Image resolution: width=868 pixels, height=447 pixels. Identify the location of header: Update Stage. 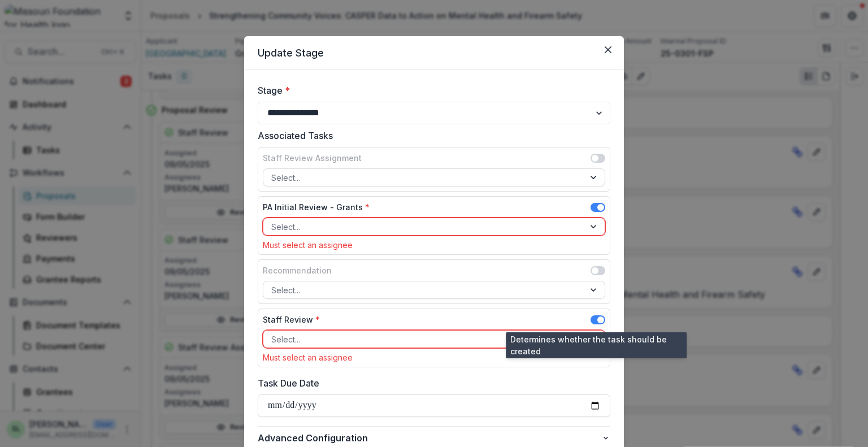
(434, 53).